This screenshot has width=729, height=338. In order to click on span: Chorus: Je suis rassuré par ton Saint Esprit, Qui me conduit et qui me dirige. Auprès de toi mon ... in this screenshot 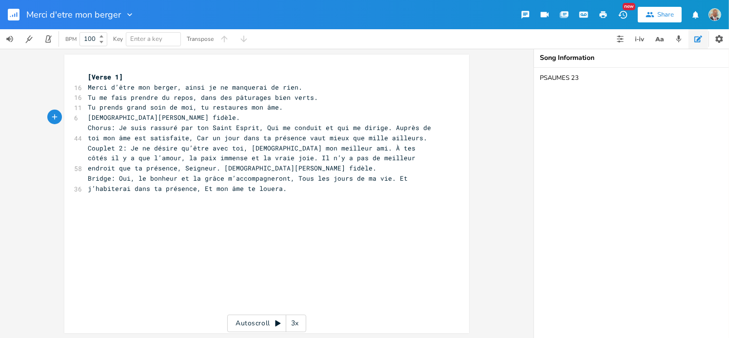, I will do `click(261, 133)`.